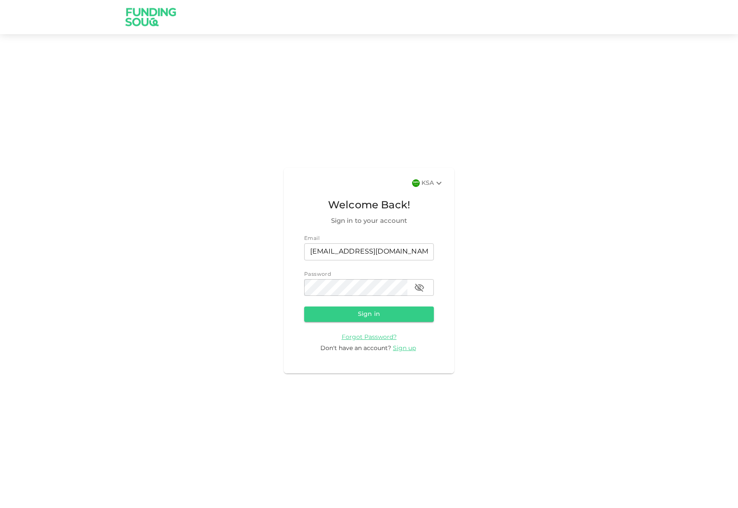  I want to click on input: password, so click(356, 288).